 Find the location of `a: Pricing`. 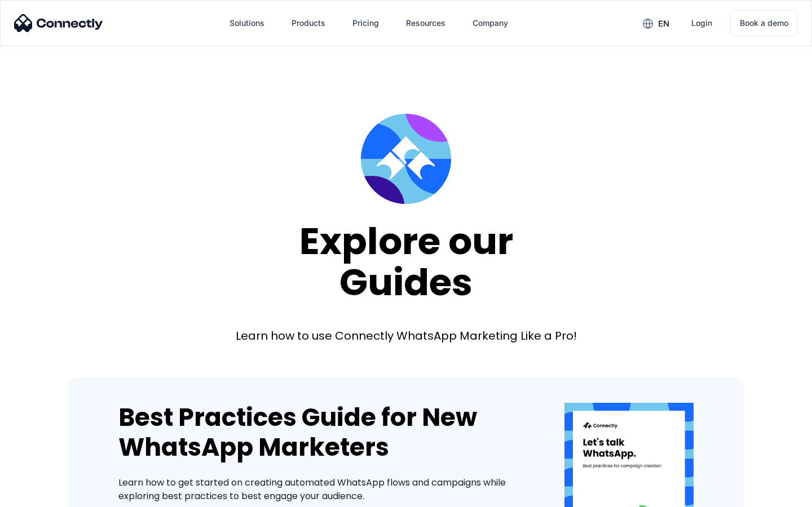

a: Pricing is located at coordinates (365, 23).